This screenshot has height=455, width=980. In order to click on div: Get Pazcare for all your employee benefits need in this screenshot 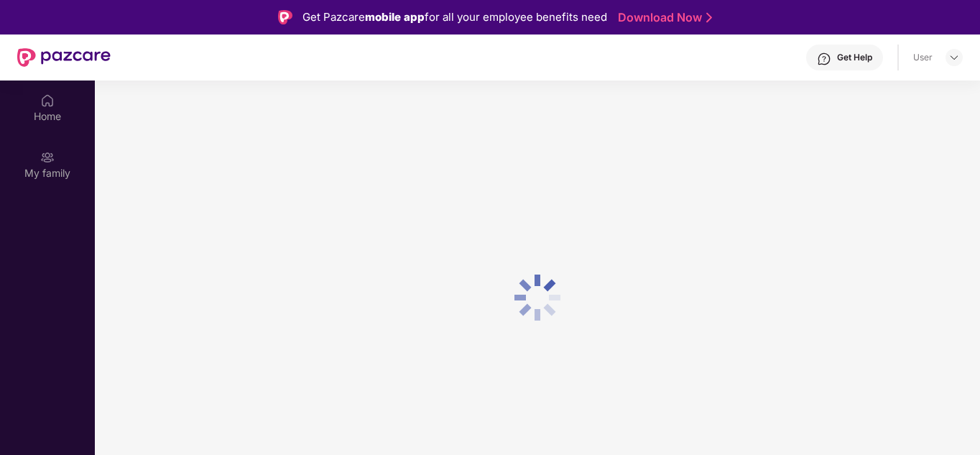, I will do `click(455, 17)`.